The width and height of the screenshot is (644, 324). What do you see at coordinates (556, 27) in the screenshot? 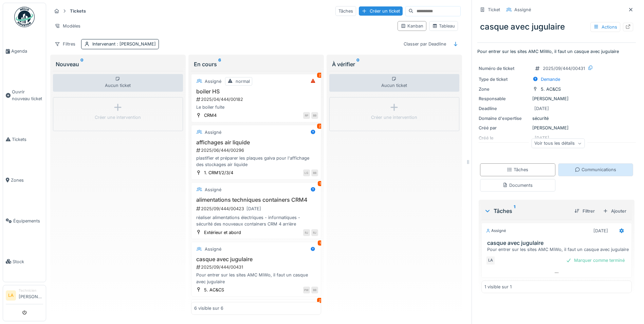
I see `div: casque avec jugulaire` at bounding box center [556, 27].